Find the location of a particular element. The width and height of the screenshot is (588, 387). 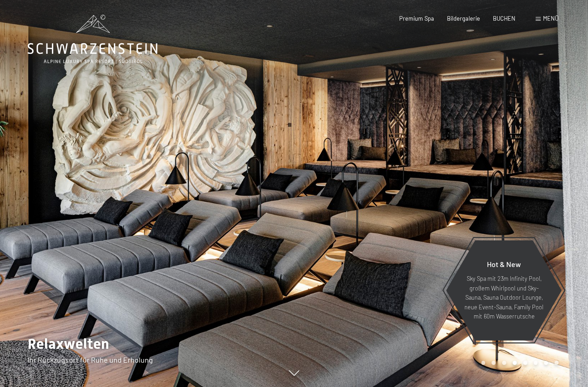

div: Carousel Page 6 is located at coordinates (536, 363).